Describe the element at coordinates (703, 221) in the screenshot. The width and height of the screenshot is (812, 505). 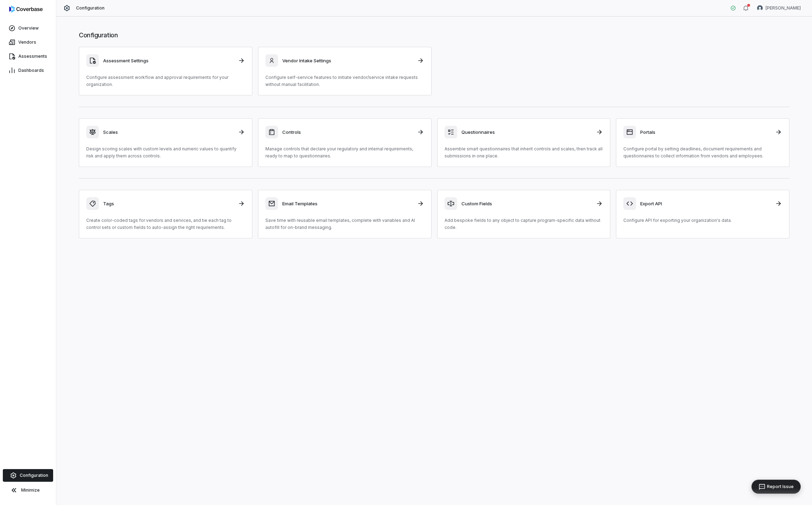
I see `p: Configure API for exporting your organization's data.` at that location.